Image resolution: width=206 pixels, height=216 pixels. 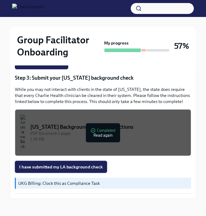 What do you see at coordinates (181, 46) in the screenshot?
I see `h3: 57%` at bounding box center [181, 46].